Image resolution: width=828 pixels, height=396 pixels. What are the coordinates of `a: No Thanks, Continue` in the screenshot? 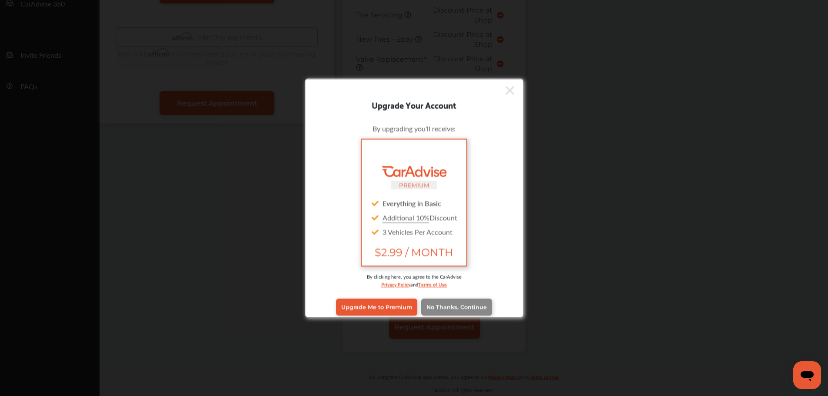 It's located at (456, 307).